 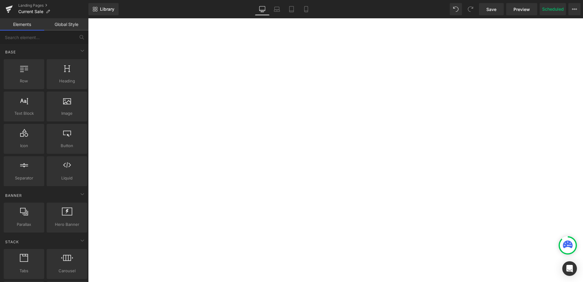 I want to click on a: New Library, so click(x=103, y=9).